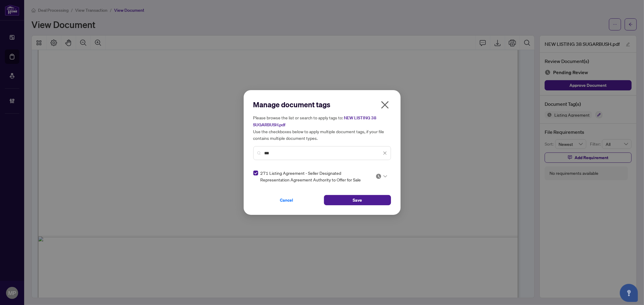  I want to click on h5: Please browse the list or search to apply tags to: Use the checkboxes below to apply multiple doc..., so click(322, 128).